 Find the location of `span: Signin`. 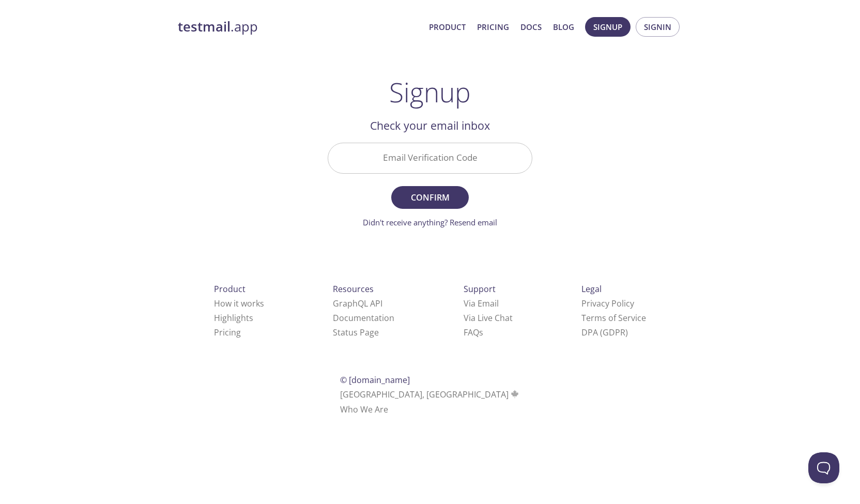

span: Signin is located at coordinates (658, 27).